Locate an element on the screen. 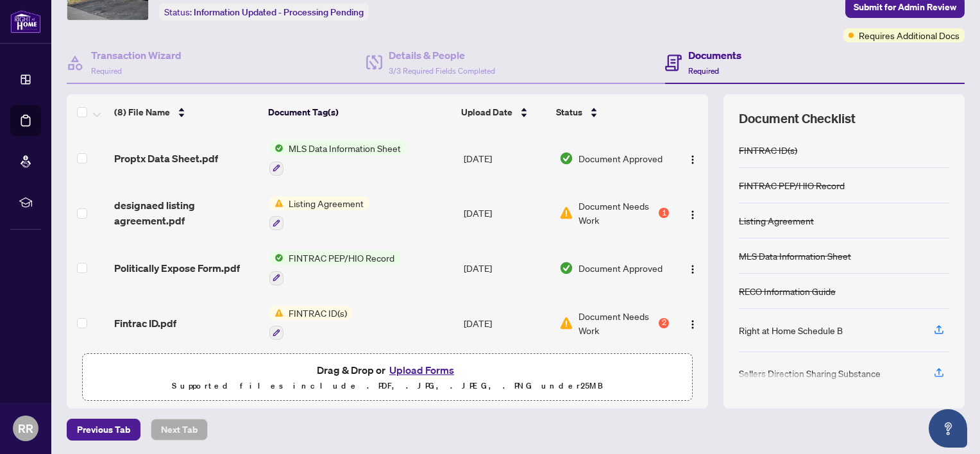 This screenshot has width=980, height=454. div: MLS Data Information Sheet is located at coordinates (794, 256).